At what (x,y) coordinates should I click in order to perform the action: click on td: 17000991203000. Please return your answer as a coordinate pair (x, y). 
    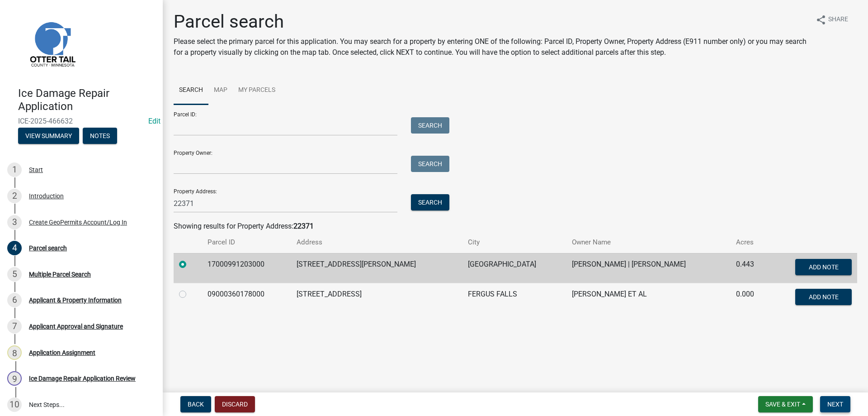
    Looking at the image, I should click on (246, 268).